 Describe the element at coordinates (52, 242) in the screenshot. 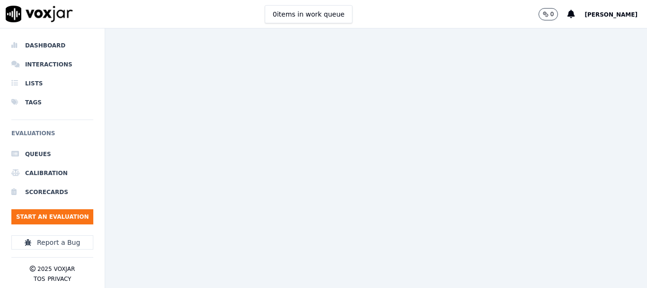

I see `button: Report a Bug` at that location.